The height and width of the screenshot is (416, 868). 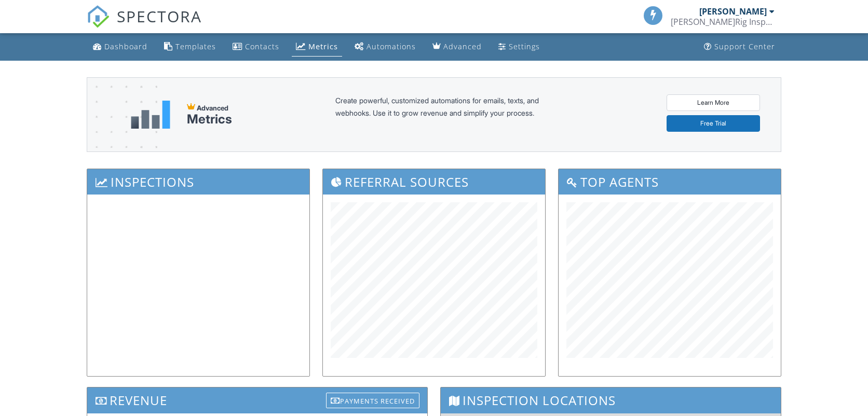 I want to click on img: advanced-banner-bg-f6ff0eecfa0ee76150a1dea9fec4b49f333892f74bc19f1b897a312d7a1b2ff3.png, so click(x=122, y=135).